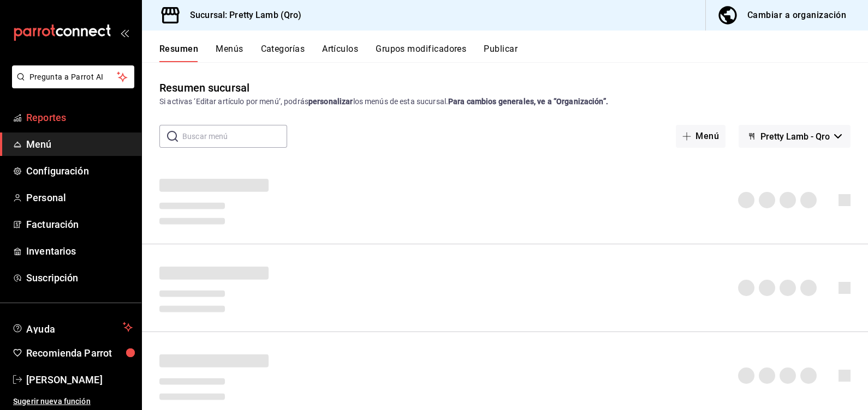 This screenshot has height=410, width=868. I want to click on a: Pregunta a Parrot AI, so click(71, 85).